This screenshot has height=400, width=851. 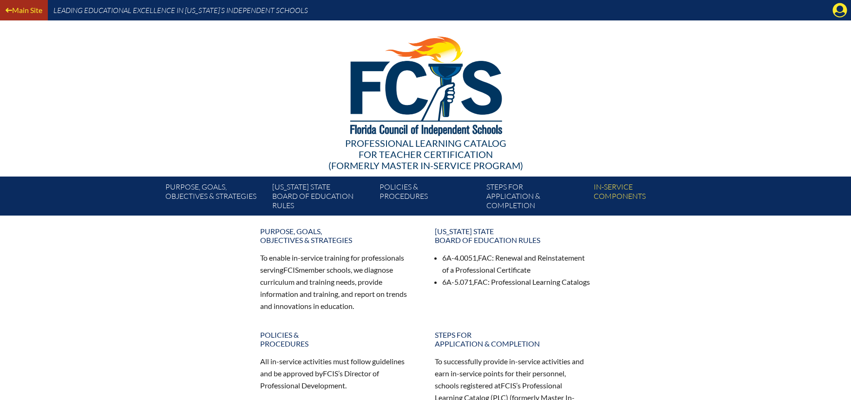 What do you see at coordinates (426, 154) in the screenshot?
I see `span: for Teacher Certification` at bounding box center [426, 154].